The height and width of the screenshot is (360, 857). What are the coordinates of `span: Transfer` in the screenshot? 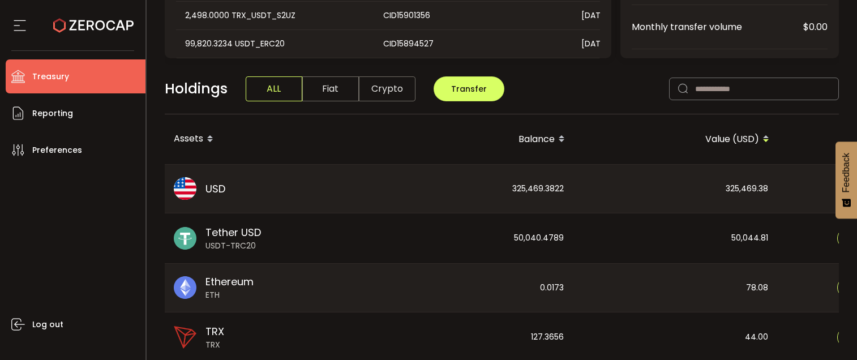 It's located at (469, 89).